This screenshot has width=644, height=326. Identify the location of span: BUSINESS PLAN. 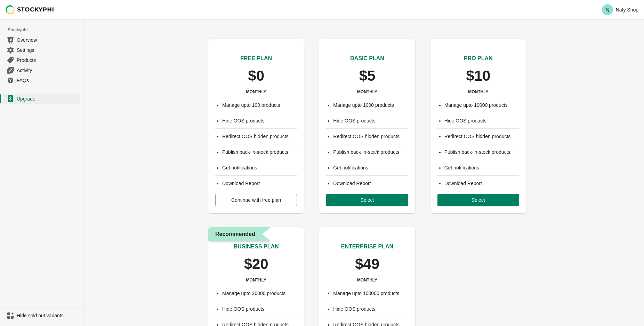
(256, 246).